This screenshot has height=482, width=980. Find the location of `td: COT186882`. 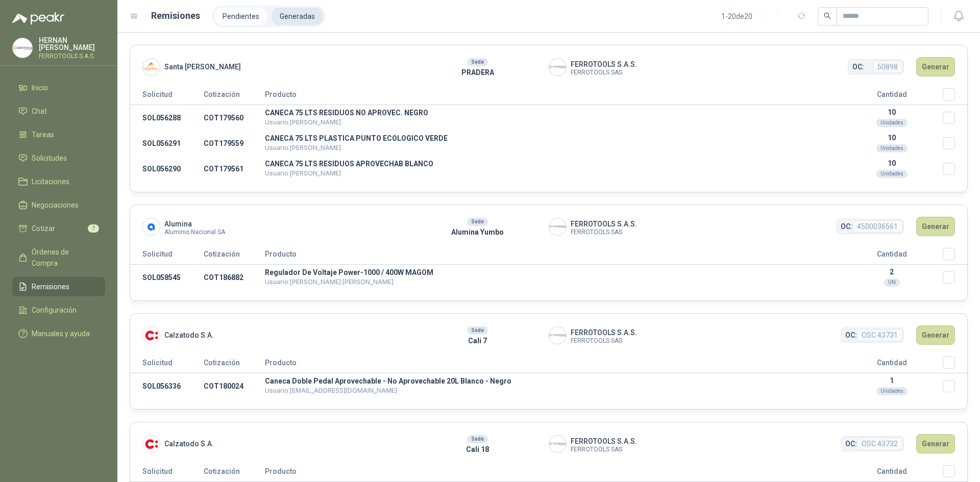

td: COT186882 is located at coordinates (234, 277).